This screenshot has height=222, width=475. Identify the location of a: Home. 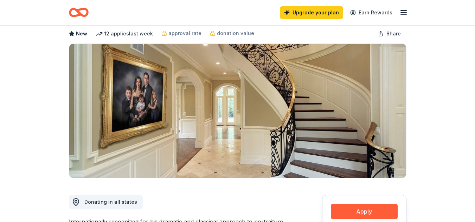
(79, 12).